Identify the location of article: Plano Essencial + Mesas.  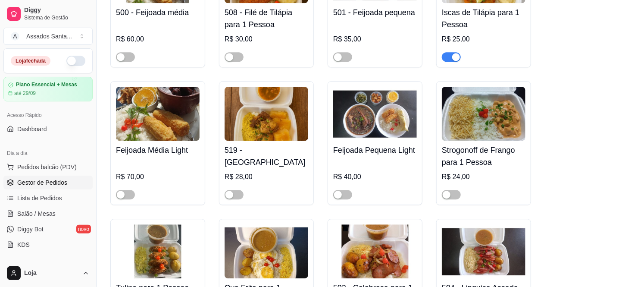
(46, 85).